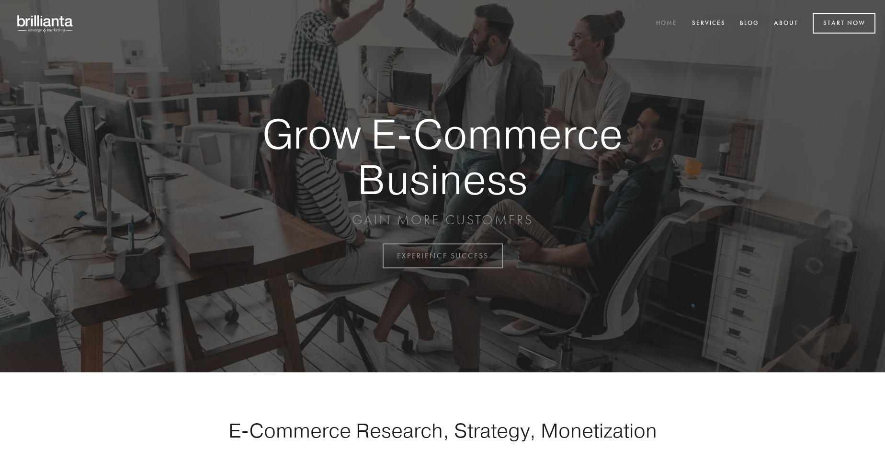  What do you see at coordinates (844, 23) in the screenshot?
I see `a: Start Now` at bounding box center [844, 23].